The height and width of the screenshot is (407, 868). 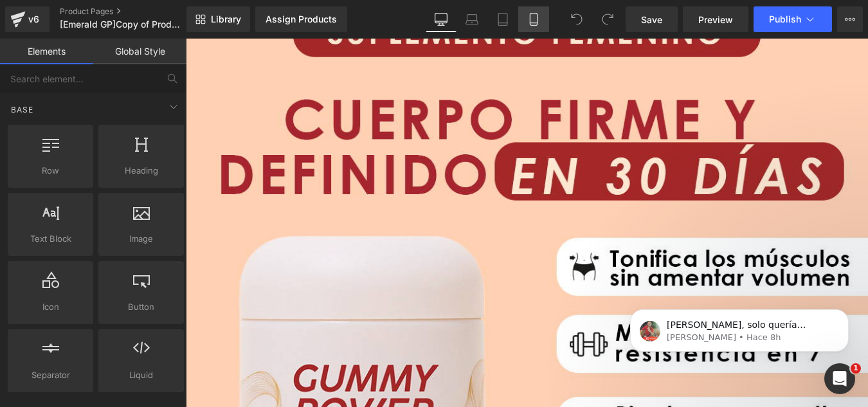 I want to click on a: Product Pages, so click(x=134, y=12).